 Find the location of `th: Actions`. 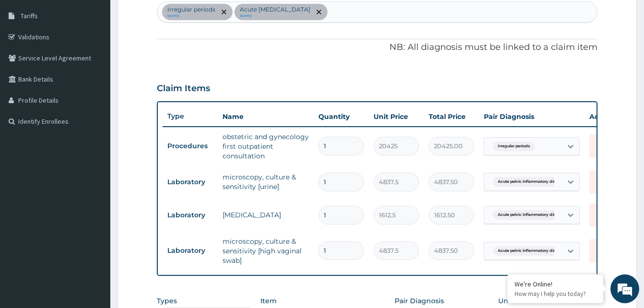

th: Actions is located at coordinates (609, 116).